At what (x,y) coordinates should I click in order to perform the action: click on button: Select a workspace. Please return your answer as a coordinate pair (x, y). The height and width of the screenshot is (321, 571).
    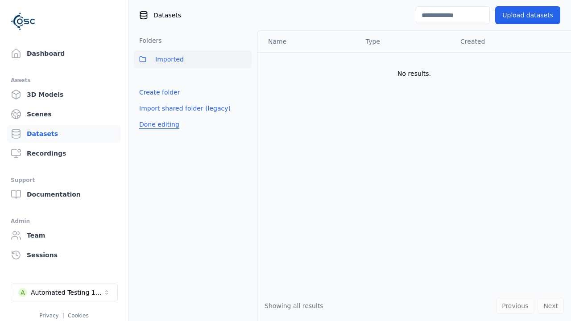
    Looking at the image, I should click on (64, 293).